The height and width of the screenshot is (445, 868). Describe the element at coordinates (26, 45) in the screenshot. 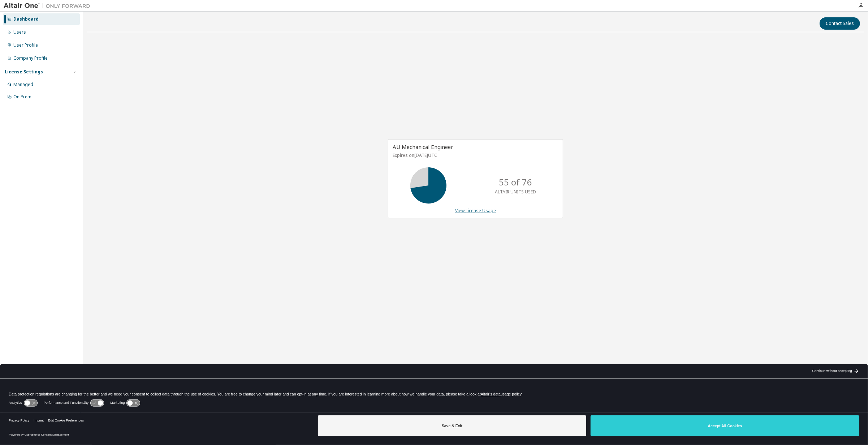

I see `div: User Profile` at that location.